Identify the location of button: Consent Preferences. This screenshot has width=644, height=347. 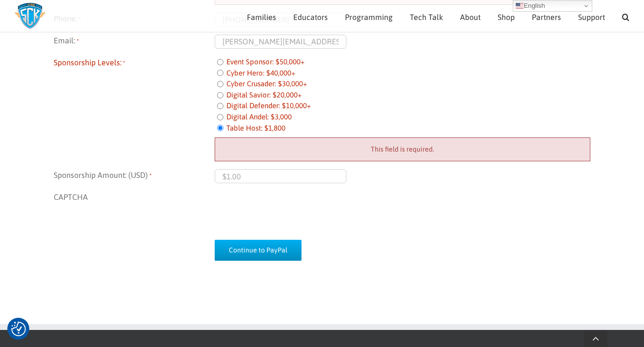
(19, 329).